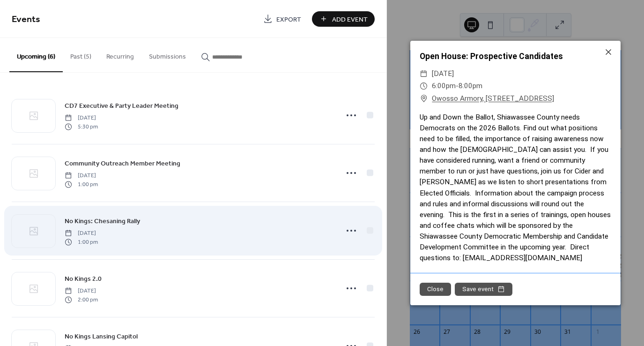 This screenshot has height=346, width=644. Describe the element at coordinates (80, 55) in the screenshot. I see `button: Past (5)` at that location.